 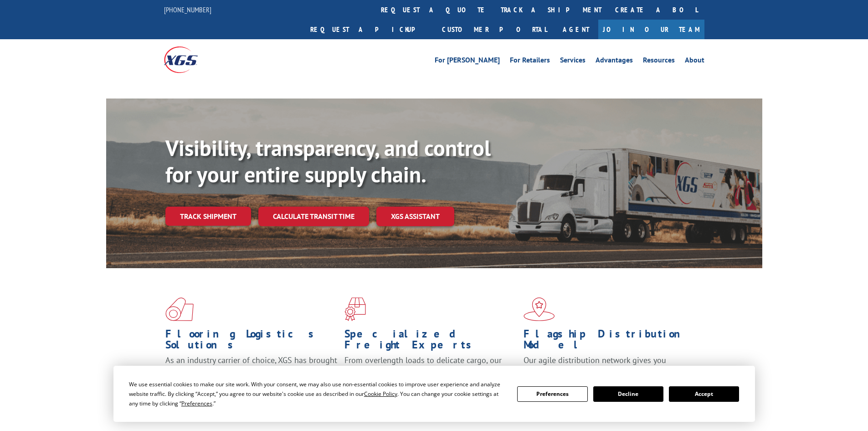 What do you see at coordinates (576, 29) in the screenshot?
I see `a: Agent` at bounding box center [576, 29].